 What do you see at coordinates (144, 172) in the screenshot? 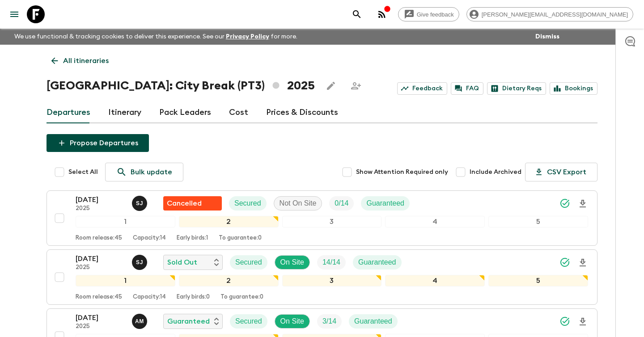
I see `a: Bulk update` at bounding box center [144, 172].